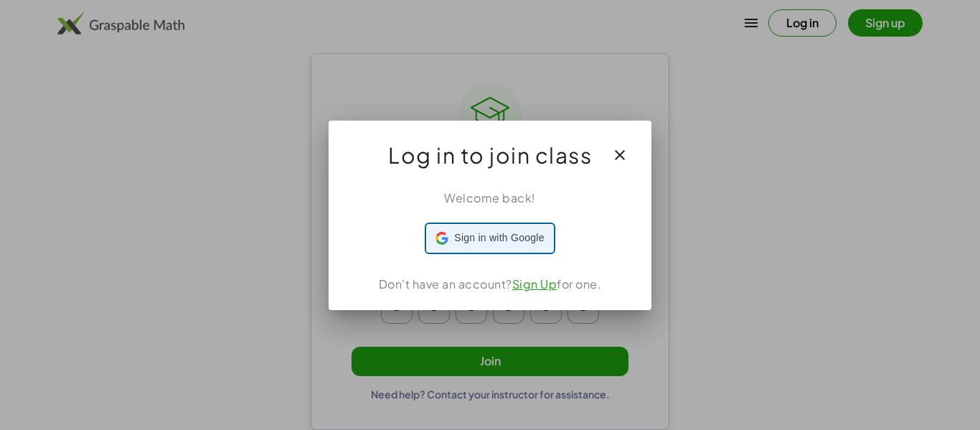 This screenshot has width=980, height=430. I want to click on a: Sign Up, so click(535, 283).